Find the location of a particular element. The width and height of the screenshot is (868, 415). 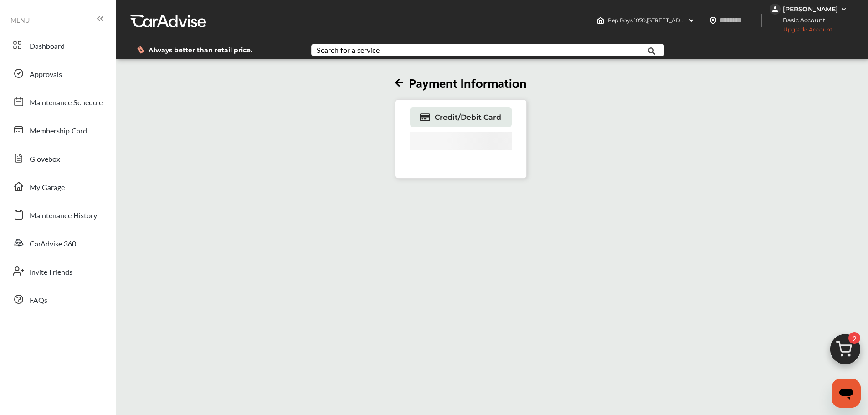

img: header-home-logo.8d720a4f.svg is located at coordinates (601, 20).